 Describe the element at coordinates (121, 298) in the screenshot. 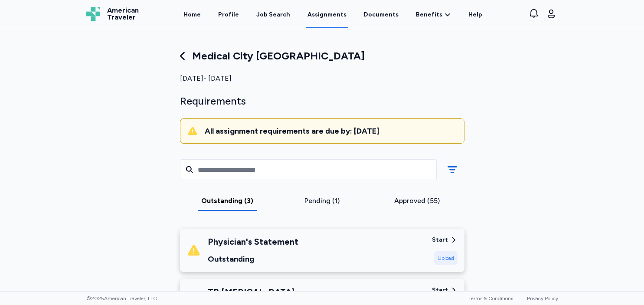

I see `span: © 2025 American Traveler, LLC` at that location.